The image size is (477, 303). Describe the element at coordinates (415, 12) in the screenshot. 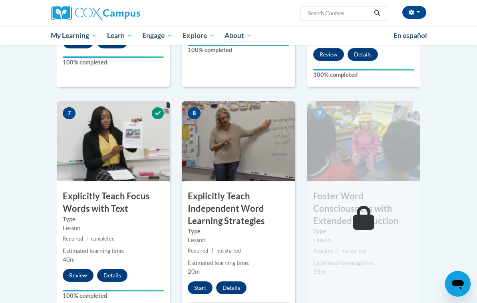

I see `button: Account Settings` at that location.